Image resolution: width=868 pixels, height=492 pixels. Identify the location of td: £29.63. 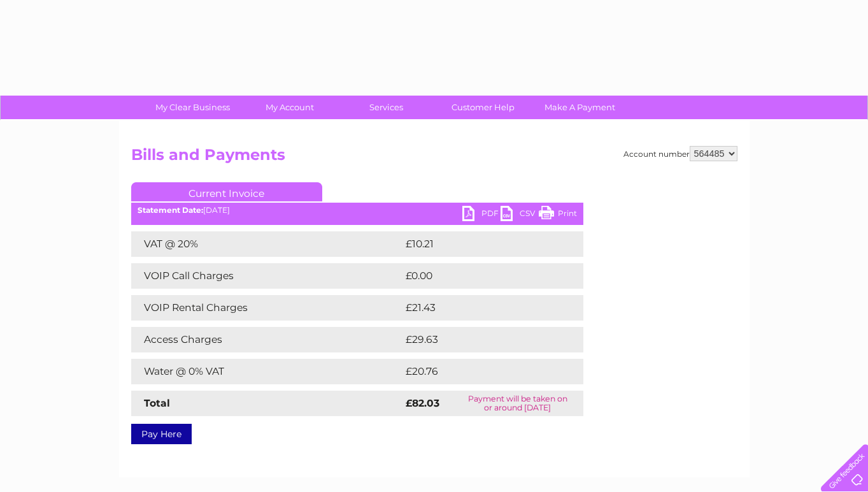
(480, 339).